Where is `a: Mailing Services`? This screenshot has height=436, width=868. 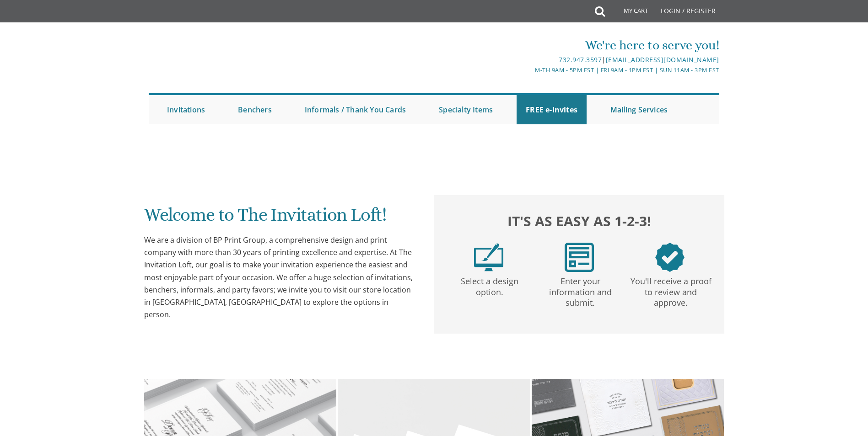 a: Mailing Services is located at coordinates (638, 110).